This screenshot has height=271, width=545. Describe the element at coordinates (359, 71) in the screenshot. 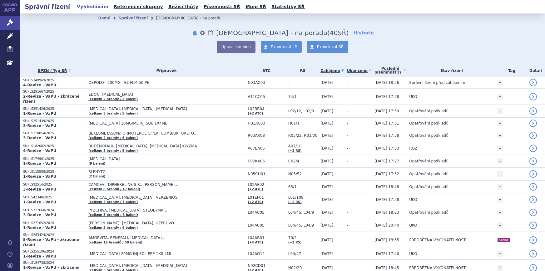

I see `a: Ukončeno` at that location.